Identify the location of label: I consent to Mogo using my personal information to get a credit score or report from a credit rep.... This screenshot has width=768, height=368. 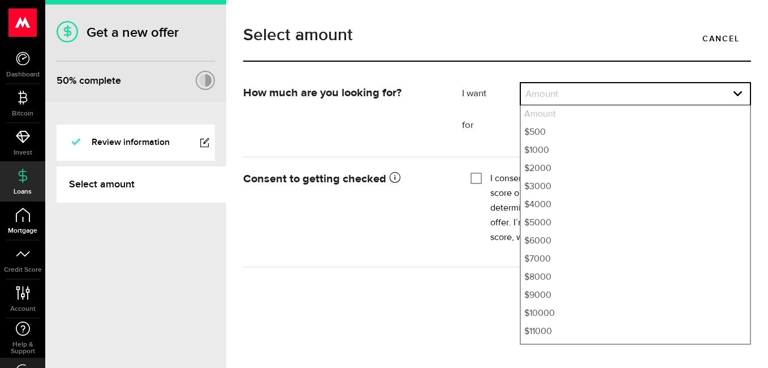
(617, 208).